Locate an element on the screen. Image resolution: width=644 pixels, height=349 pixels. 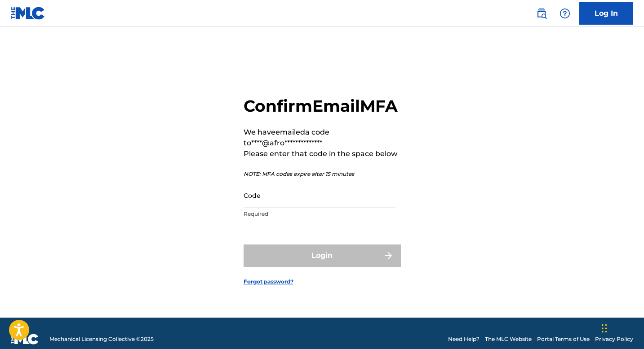
a: Forgot password? is located at coordinates (268, 282).